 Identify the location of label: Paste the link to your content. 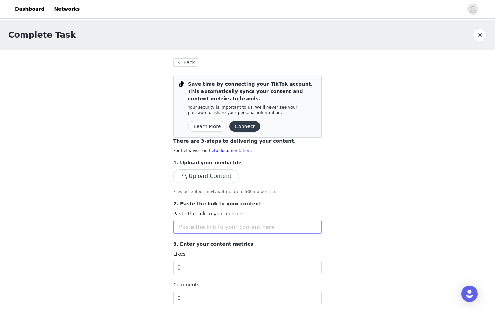
(209, 214).